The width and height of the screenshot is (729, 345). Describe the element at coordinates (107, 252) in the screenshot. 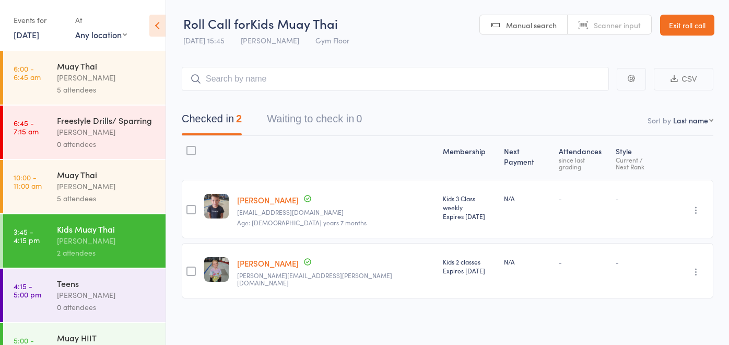

I see `div: 2 attendees` at that location.